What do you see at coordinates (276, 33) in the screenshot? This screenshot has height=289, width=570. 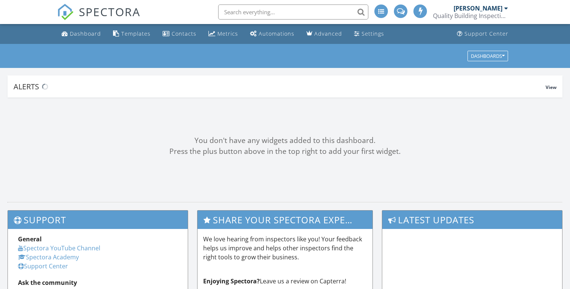 I see `div: Automations` at bounding box center [276, 33].